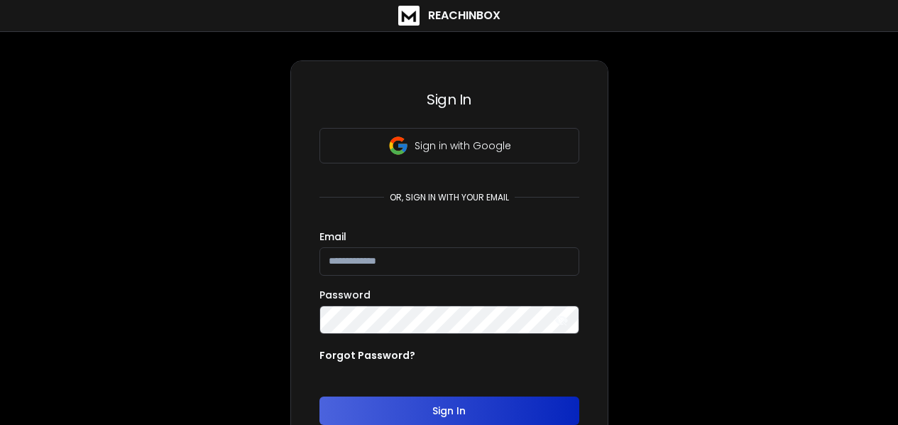 The height and width of the screenshot is (425, 898). I want to click on button: Sign In, so click(449, 410).